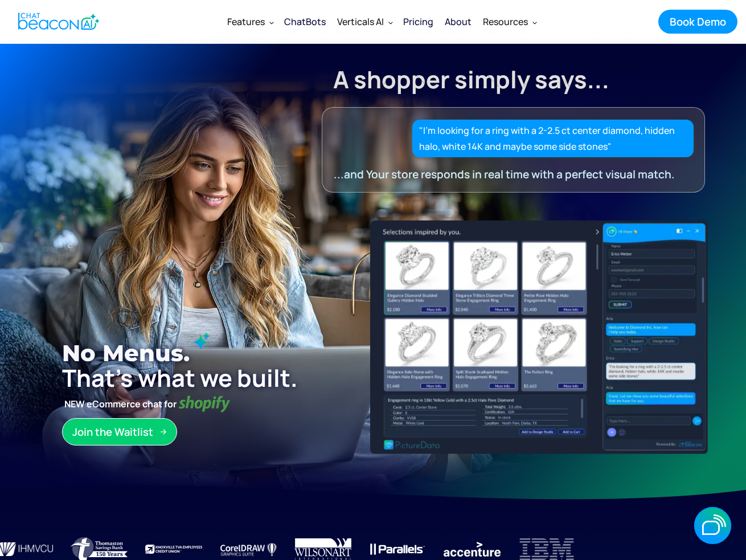  I want to click on div: ChatBots, so click(304, 21).